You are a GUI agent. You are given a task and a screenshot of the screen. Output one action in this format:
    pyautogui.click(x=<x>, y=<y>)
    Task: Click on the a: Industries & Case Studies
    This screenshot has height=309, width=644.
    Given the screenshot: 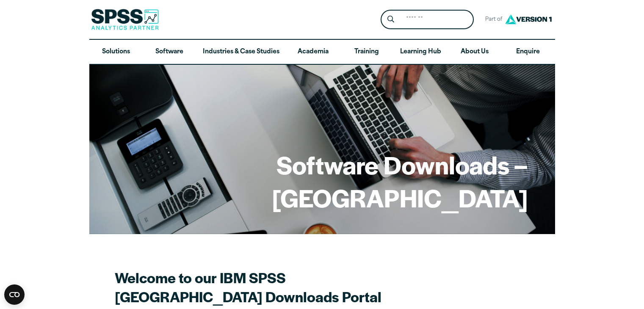 What is the action you would take?
    pyautogui.click(x=241, y=52)
    